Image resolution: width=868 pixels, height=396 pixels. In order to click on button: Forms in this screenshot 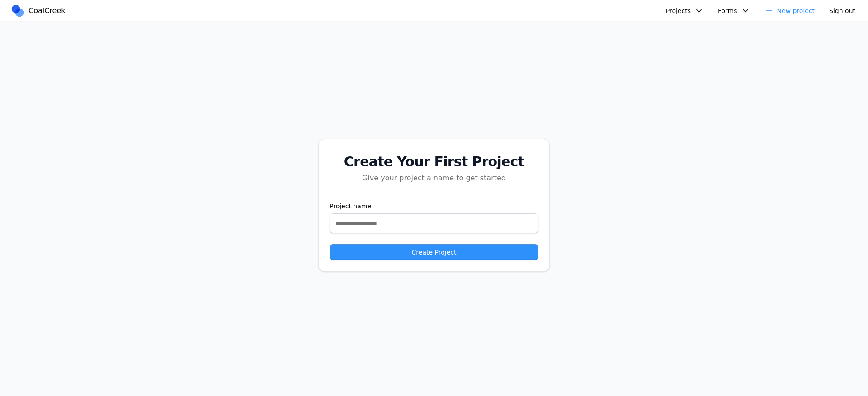, I will do `click(734, 11)`.